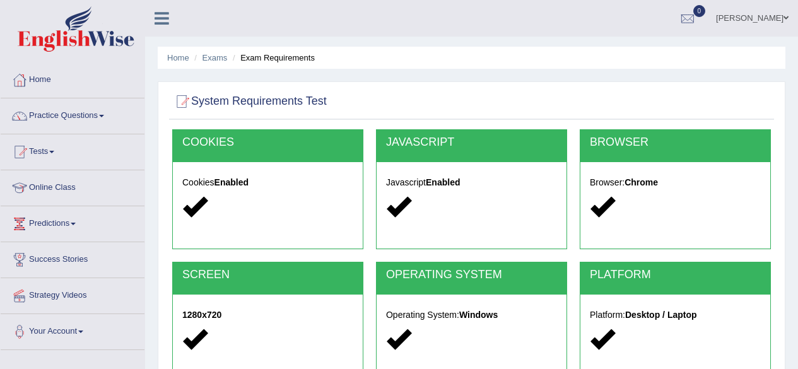 This screenshot has height=369, width=798. What do you see at coordinates (73, 258) in the screenshot?
I see `a: Success Stories` at bounding box center [73, 258].